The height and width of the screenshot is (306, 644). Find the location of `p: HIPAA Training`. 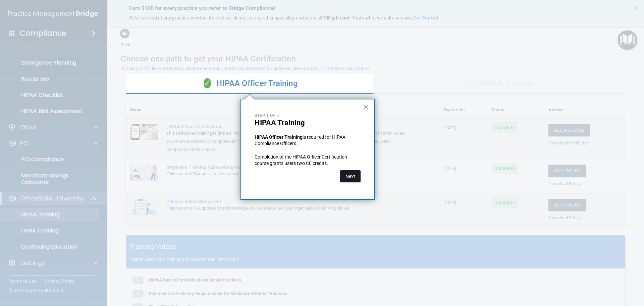

p: HIPAA Training is located at coordinates (308, 123).